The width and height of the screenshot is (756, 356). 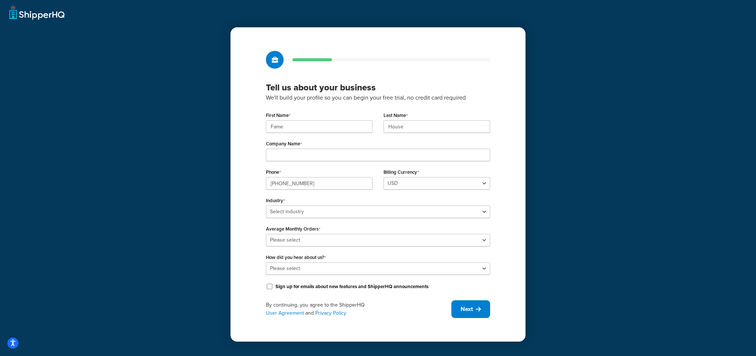 What do you see at coordinates (471, 309) in the screenshot?
I see `button: Next` at bounding box center [471, 309].